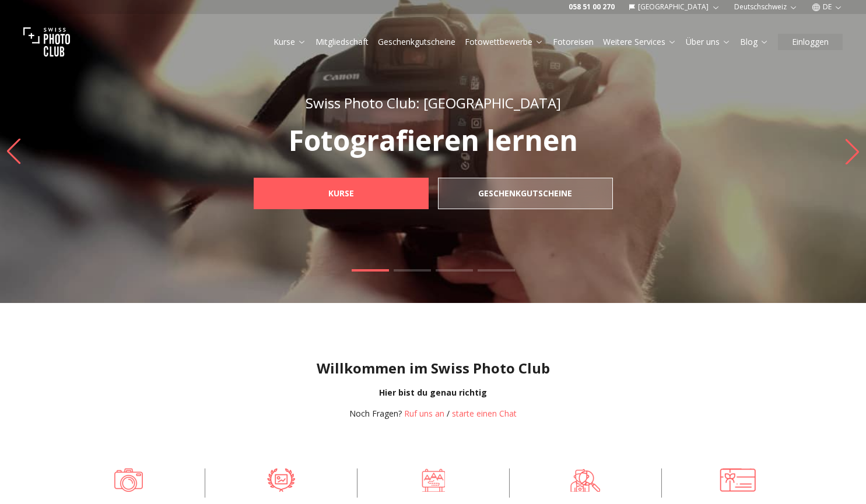 The image size is (866, 504). What do you see at coordinates (341, 193) in the screenshot?
I see `b: Kurse` at bounding box center [341, 193].